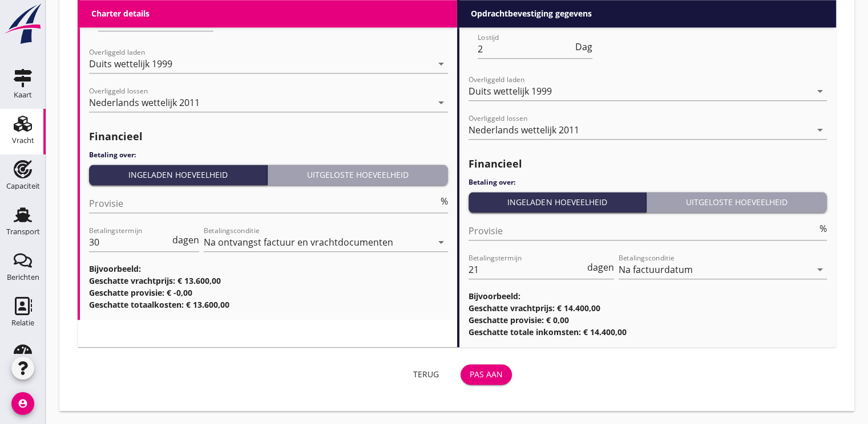 The image size is (868, 424). Describe the element at coordinates (584, 47) in the screenshot. I see `span: Dag` at that location.